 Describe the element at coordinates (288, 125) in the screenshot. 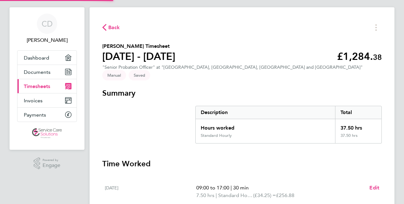

I see `div: Summary` at that location.